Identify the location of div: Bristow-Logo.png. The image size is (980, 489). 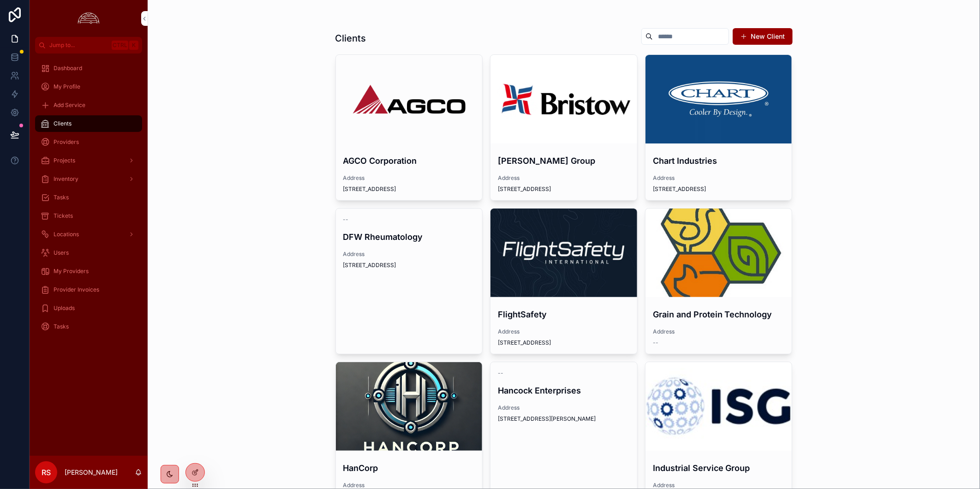
(564, 99).